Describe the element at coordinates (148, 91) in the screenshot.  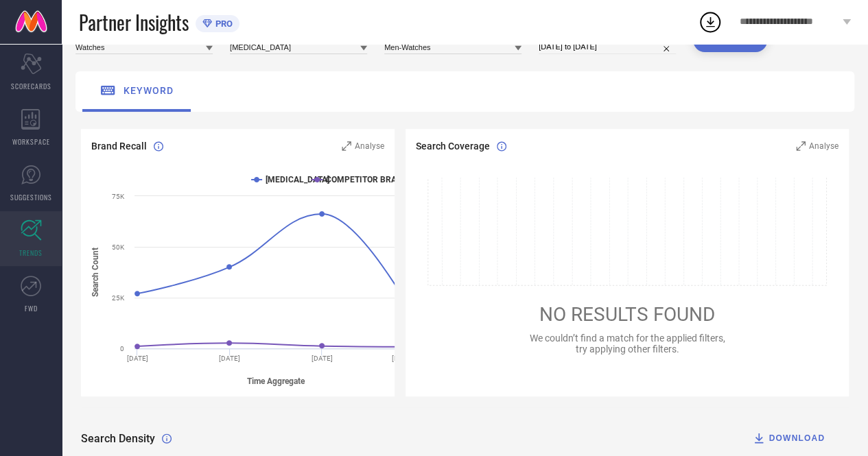
I see `span: keyword` at that location.